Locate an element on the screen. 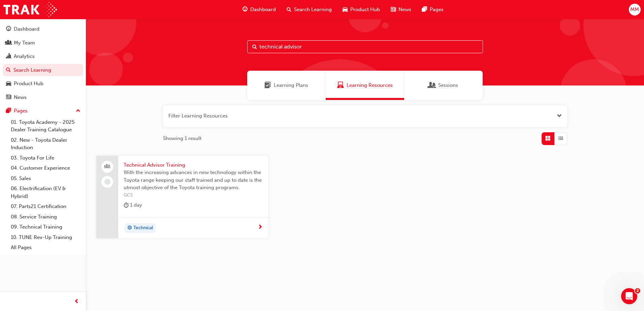 The width and height of the screenshot is (644, 311). span: Search is located at coordinates (255, 47).